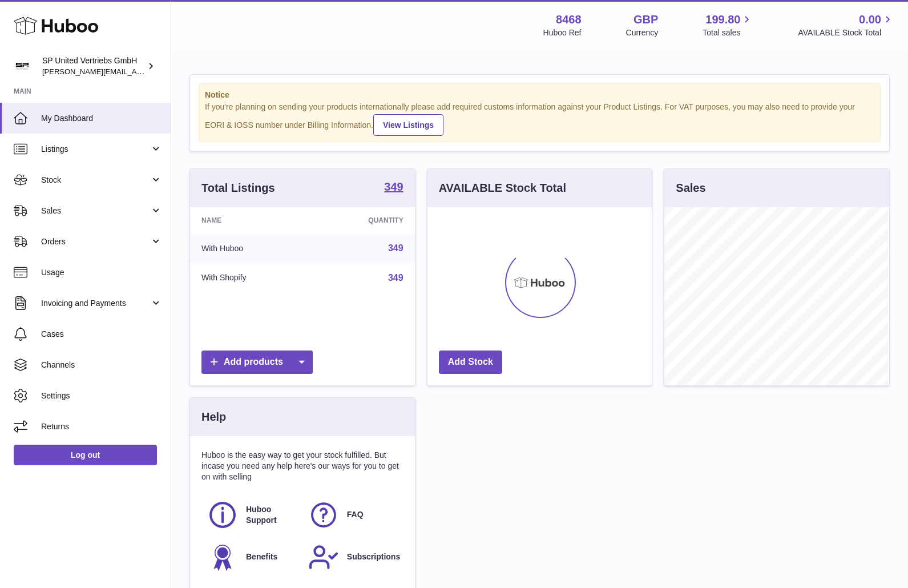  What do you see at coordinates (374, 557) in the screenshot?
I see `span: Subscriptions` at bounding box center [374, 557].